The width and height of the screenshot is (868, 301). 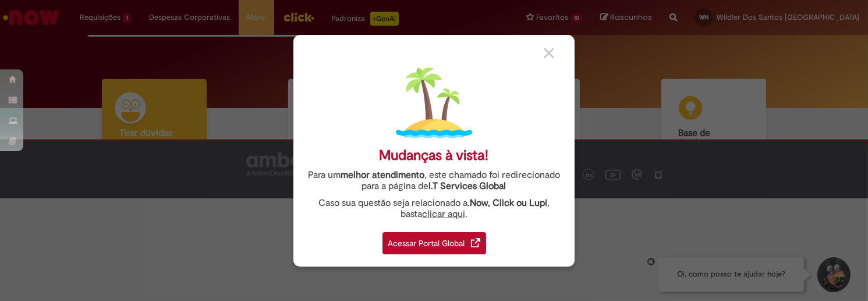 What do you see at coordinates (508, 203) in the screenshot?
I see `strong: .Now, Click ou Lupi` at bounding box center [508, 203].